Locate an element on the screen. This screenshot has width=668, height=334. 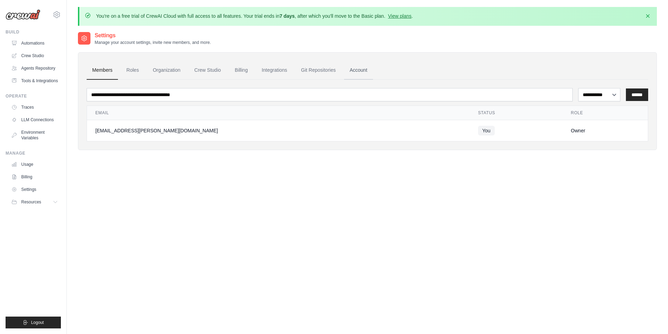
span: Resources is located at coordinates (31, 202).